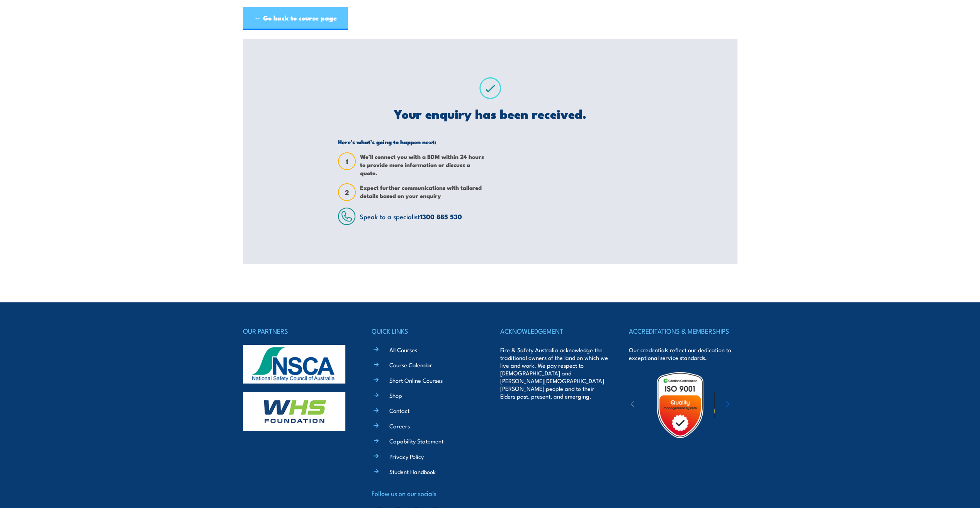  I want to click on span: We’ll connect you with a BDM within 24 hours to provide more information or discuss a quote., so click(422, 164).